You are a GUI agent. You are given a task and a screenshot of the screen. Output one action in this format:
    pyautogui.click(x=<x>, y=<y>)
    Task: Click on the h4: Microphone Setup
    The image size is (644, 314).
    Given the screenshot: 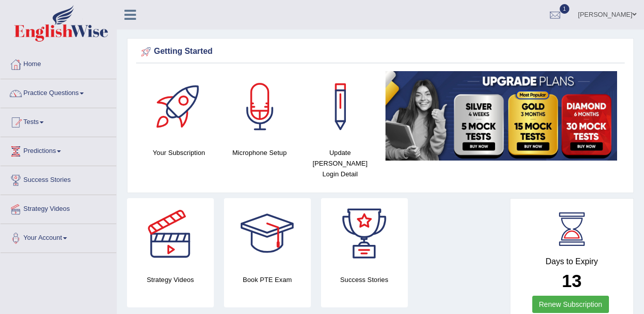 What is the action you would take?
    pyautogui.click(x=259, y=152)
    